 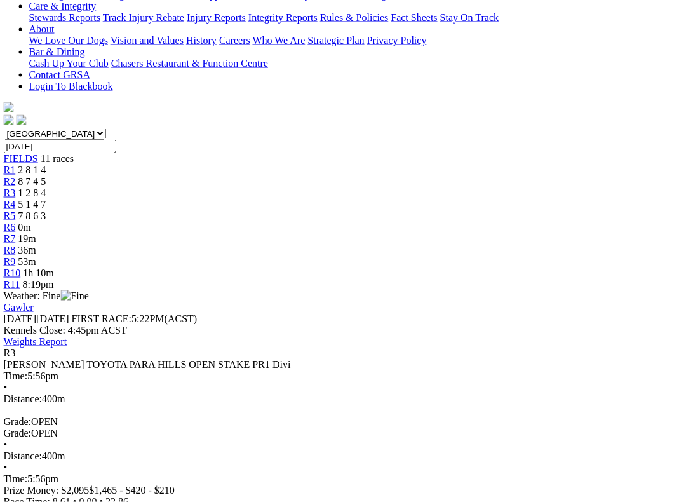 I want to click on a: Login To Blackbook, so click(x=71, y=86).